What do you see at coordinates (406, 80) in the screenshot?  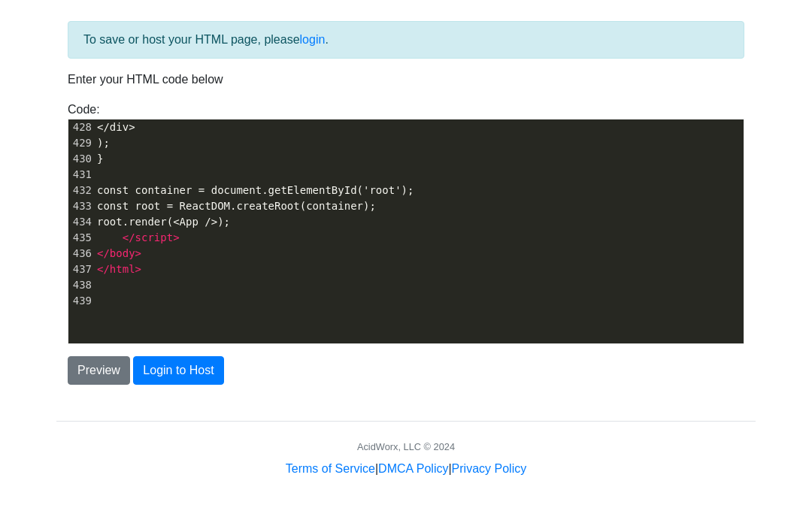 I see `p: Enter your HTML code below` at bounding box center [406, 80].